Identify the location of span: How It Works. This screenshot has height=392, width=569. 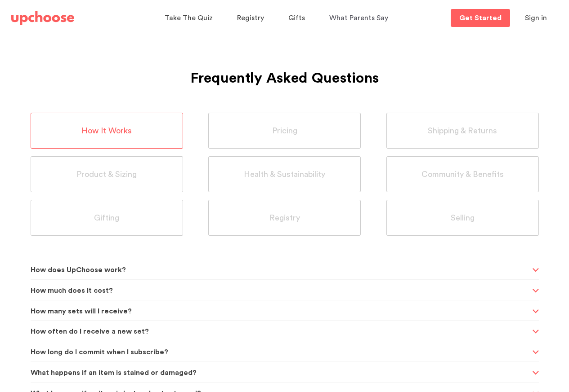
(106, 131).